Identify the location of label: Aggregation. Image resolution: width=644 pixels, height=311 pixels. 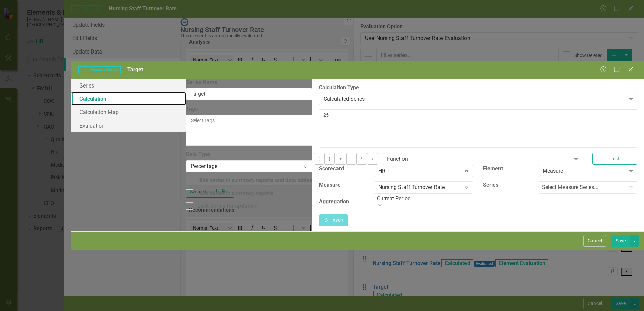
(334, 202).